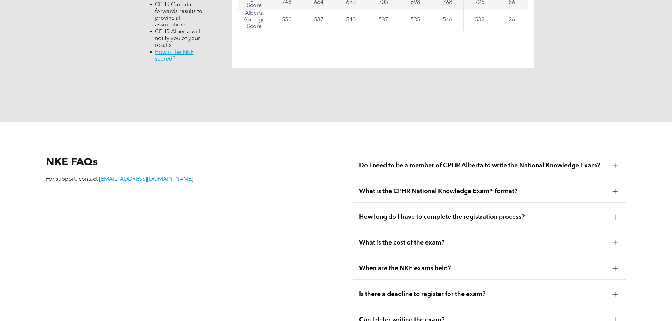 Image resolution: width=672 pixels, height=321 pixels. Describe the element at coordinates (72, 163) in the screenshot. I see `span: NKE FAQs` at that location.